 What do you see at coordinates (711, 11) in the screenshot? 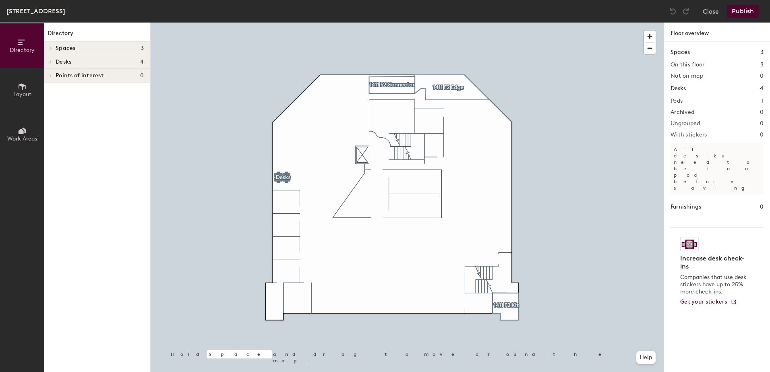
I see `button: Close` at bounding box center [711, 11].